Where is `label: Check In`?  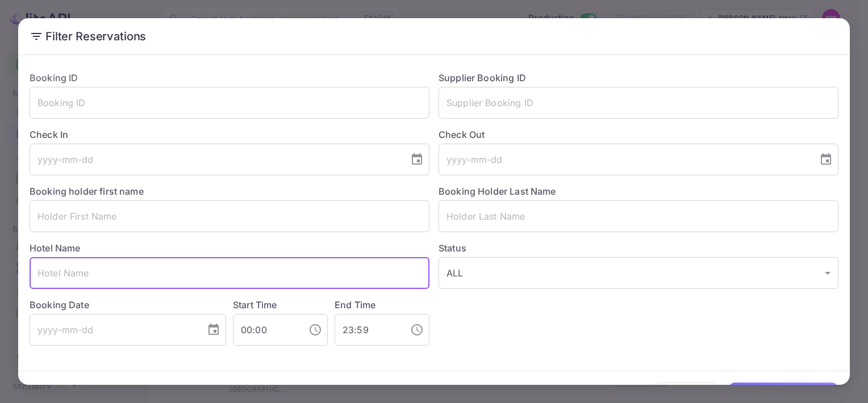
label: Check In is located at coordinates (229, 135).